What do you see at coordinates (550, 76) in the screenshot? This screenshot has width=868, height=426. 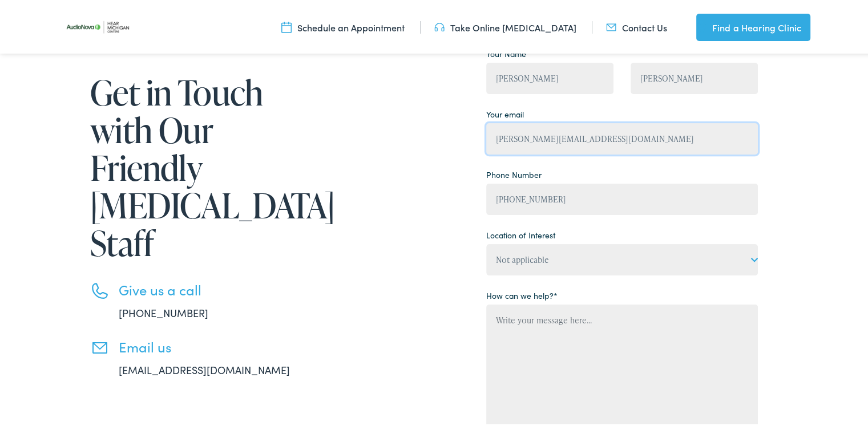 I see `input: First Name` at bounding box center [550, 76].